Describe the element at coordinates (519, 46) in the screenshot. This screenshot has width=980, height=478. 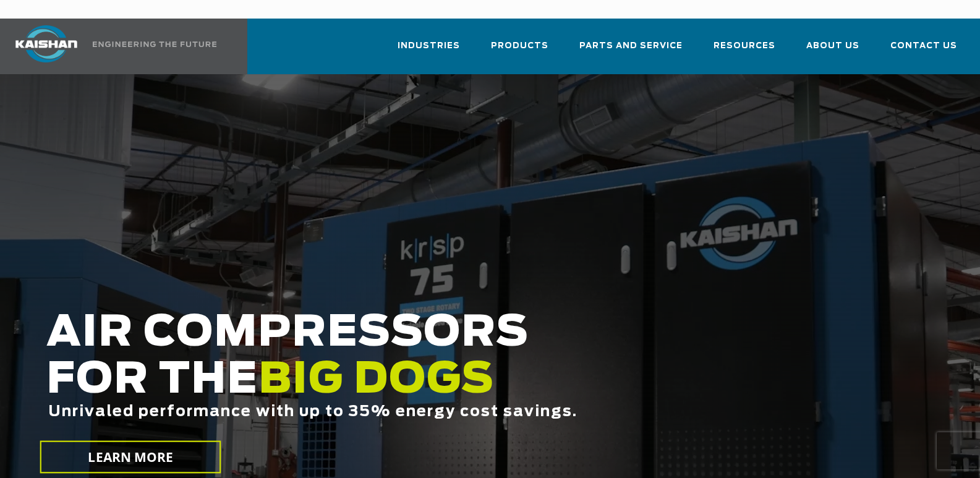
I see `span: Products` at that location.